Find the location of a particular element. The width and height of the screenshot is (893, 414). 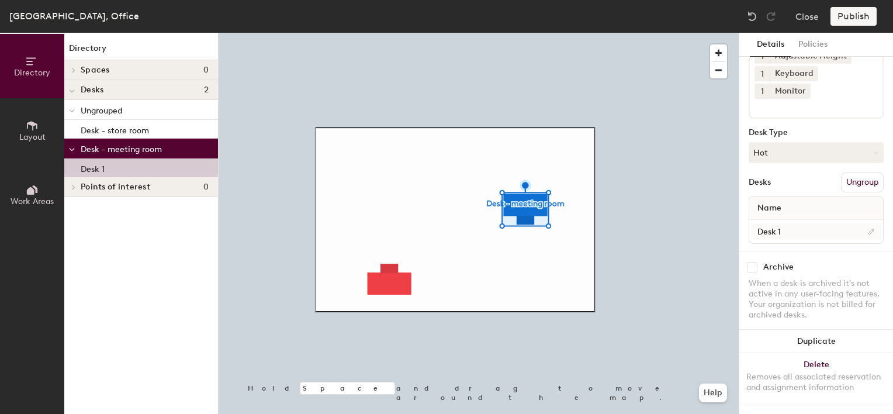

div: When a desk is archived it's not active in any user-facing features. Your organization is not bil... is located at coordinates (816, 299).